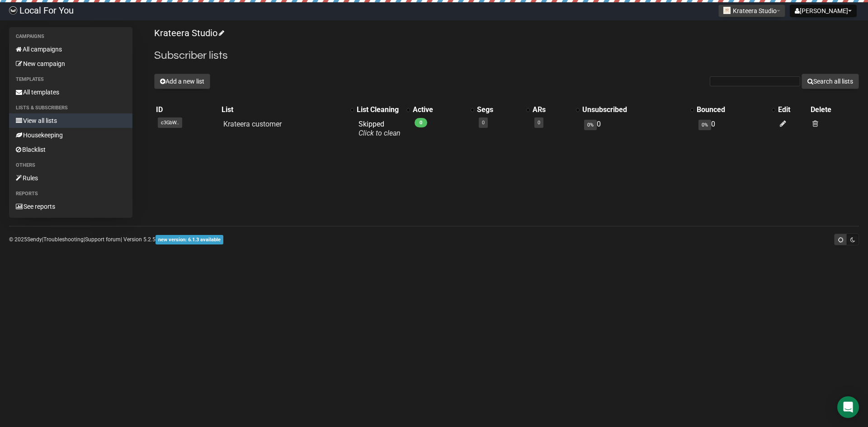  Describe the element at coordinates (793, 110) in the screenshot. I see `th: Edit: No sort applied, sorting is disabled` at that location.